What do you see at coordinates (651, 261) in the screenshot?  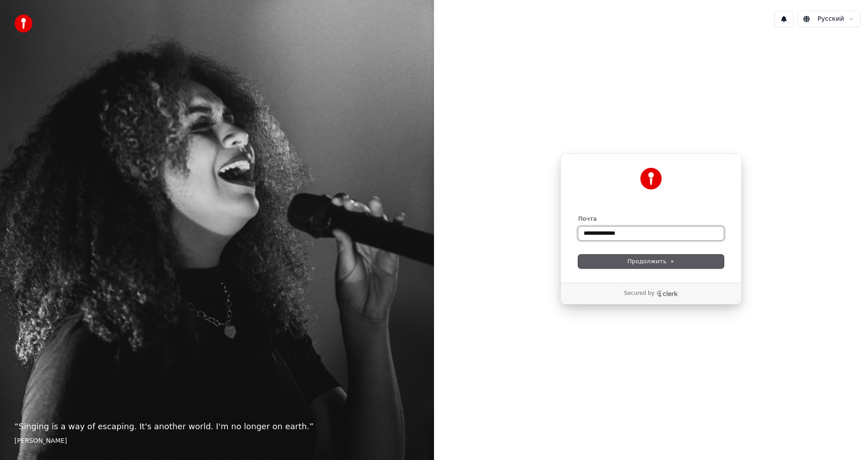 I see `span: Продолжить` at bounding box center [651, 261].